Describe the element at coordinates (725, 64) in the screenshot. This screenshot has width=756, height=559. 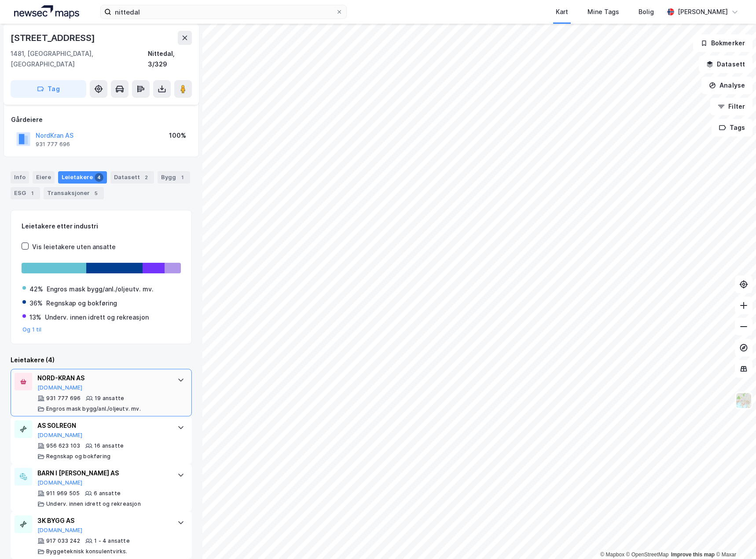
I see `button: Datasett` at that location.